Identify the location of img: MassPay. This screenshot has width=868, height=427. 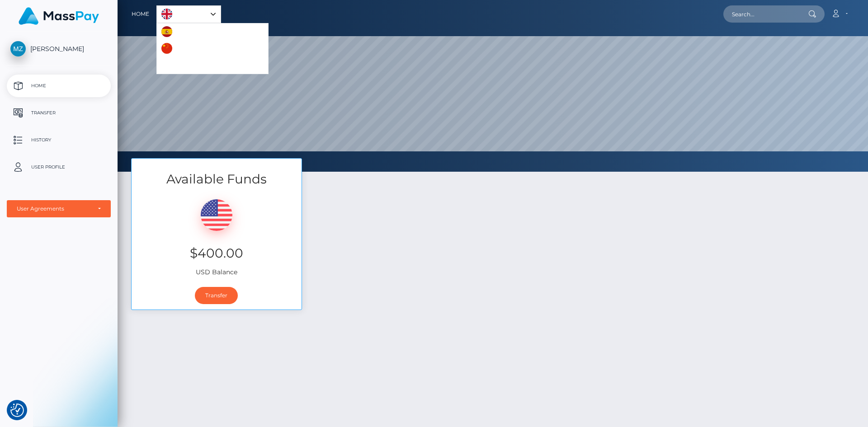
(59, 16).